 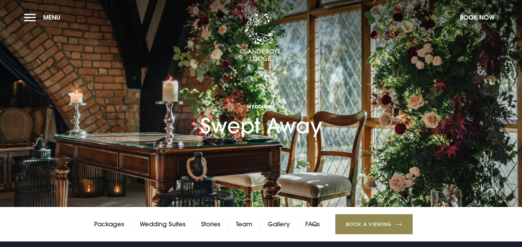 I want to click on span: Menu, so click(x=52, y=17).